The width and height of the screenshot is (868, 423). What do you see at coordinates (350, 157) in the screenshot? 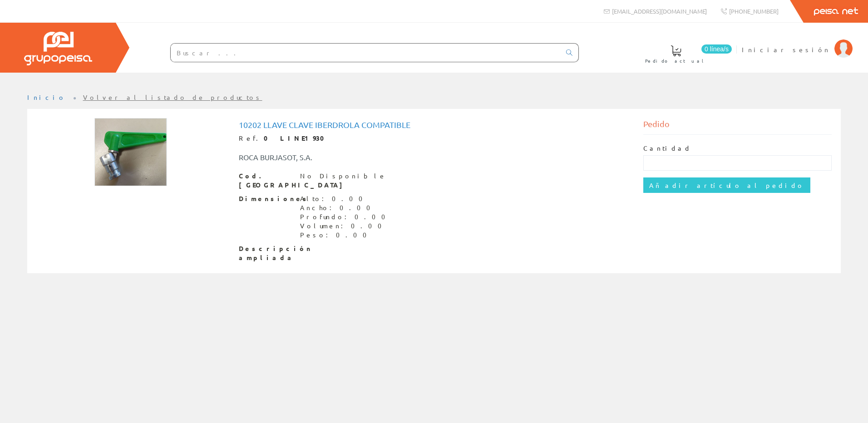
I see `div: ROCA BURJASOT, S.A.` at bounding box center [350, 157].